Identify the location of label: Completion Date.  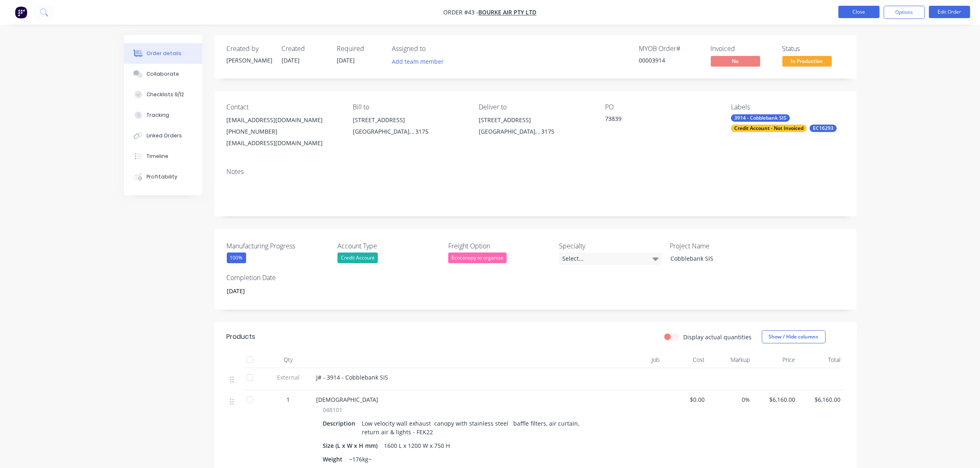
(278, 277).